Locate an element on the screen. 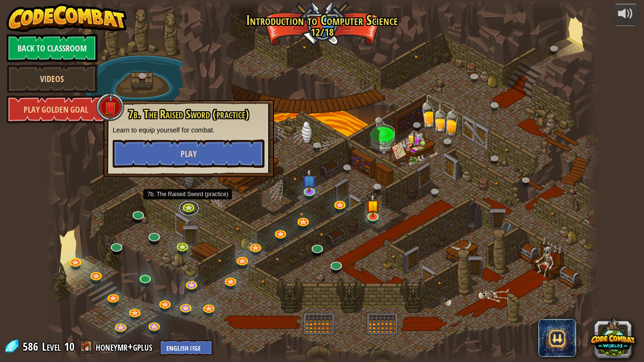  button: Play is located at coordinates (189, 154).